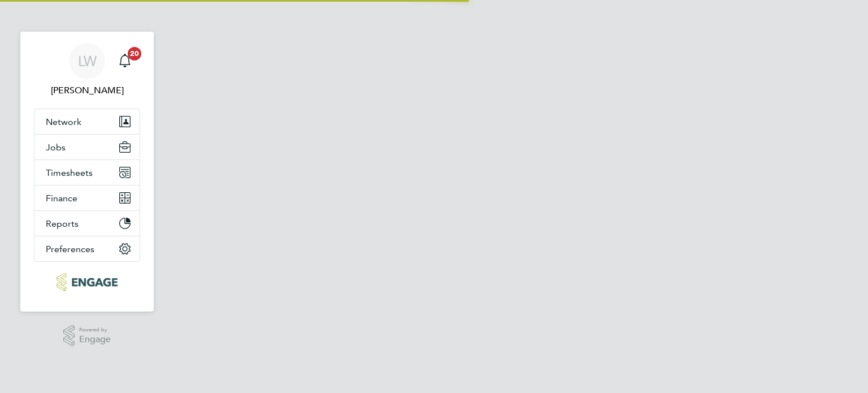  I want to click on button: Reports, so click(87, 224).